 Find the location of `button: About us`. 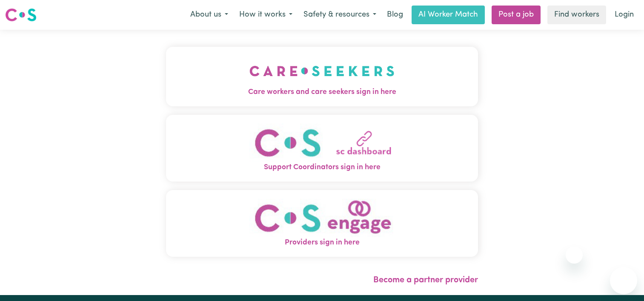

button: About us is located at coordinates (209, 15).